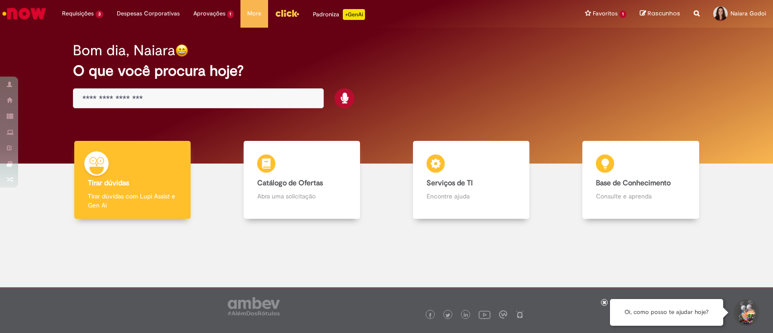 Image resolution: width=773 pixels, height=333 pixels. I want to click on img: logo_footer_youtube.png, so click(485, 314).